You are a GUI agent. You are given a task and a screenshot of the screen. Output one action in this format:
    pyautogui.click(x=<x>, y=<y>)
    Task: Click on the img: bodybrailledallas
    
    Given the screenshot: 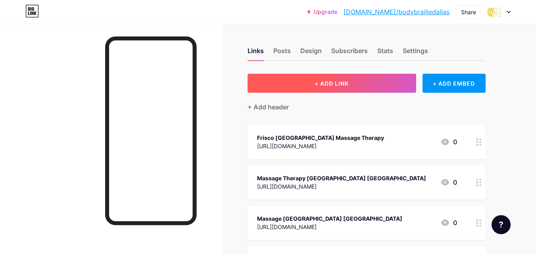 What is the action you would take?
    pyautogui.click(x=495, y=12)
    